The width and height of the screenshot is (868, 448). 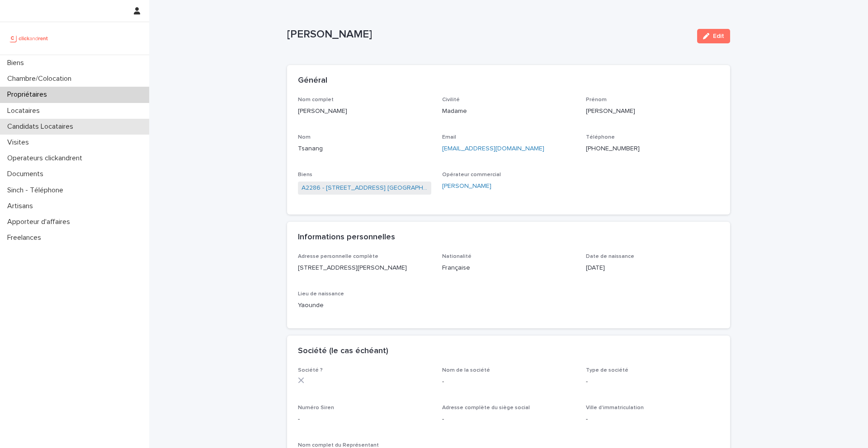 What do you see at coordinates (713, 36) in the screenshot?
I see `button: Edit` at bounding box center [713, 36].